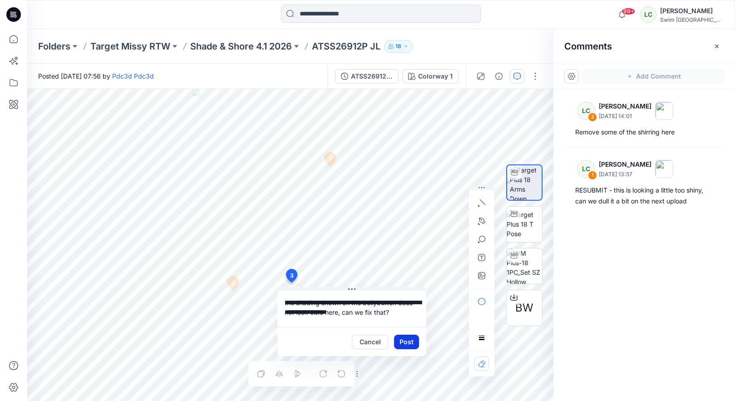  I want to click on span: 99+, so click(629, 11).